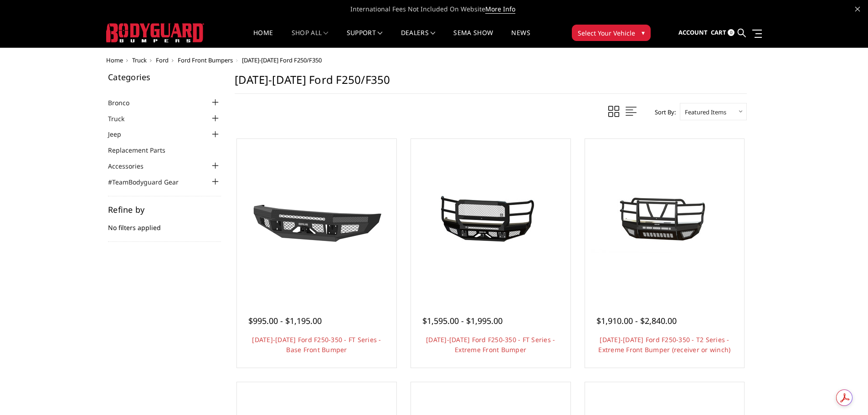 This screenshot has height=415, width=868. Describe the element at coordinates (149, 182) in the screenshot. I see `a: #TeamBodyguard Gear` at that location.